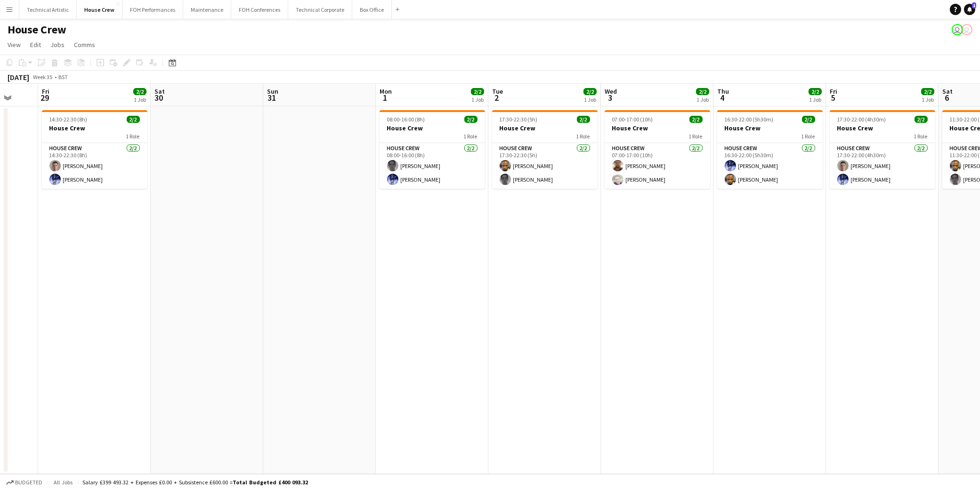  I want to click on span: Budgeted, so click(29, 482).